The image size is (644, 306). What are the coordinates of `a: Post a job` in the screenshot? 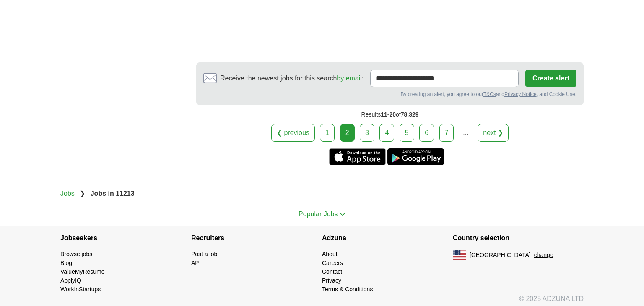 It's located at (204, 254).